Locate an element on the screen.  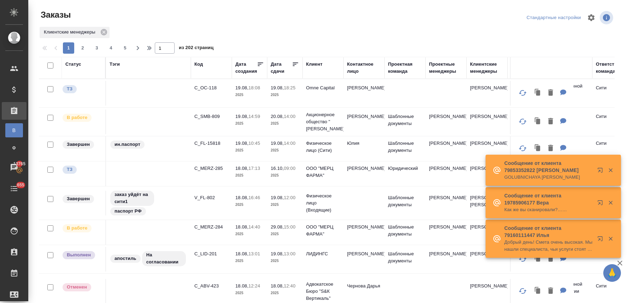
div: заказ уйдёт на сити1, паспорт РФ is located at coordinates (148, 203).